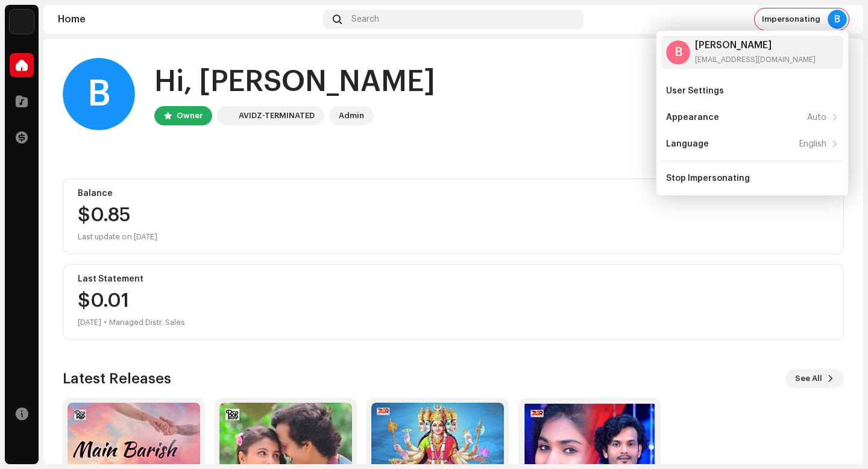  What do you see at coordinates (753, 117) in the screenshot?
I see `re-m-nav-item: Appearance` at bounding box center [753, 117].